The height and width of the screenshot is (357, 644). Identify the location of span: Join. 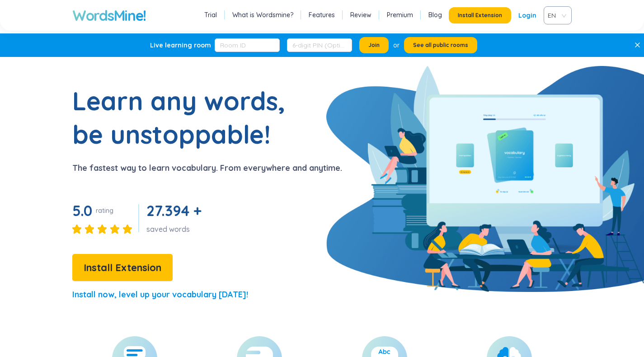
(373, 45).